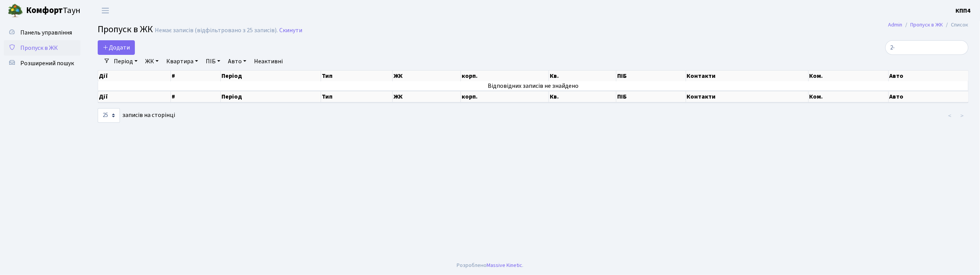  Describe the element at coordinates (53, 11) in the screenshot. I see `span: Таун` at that location.